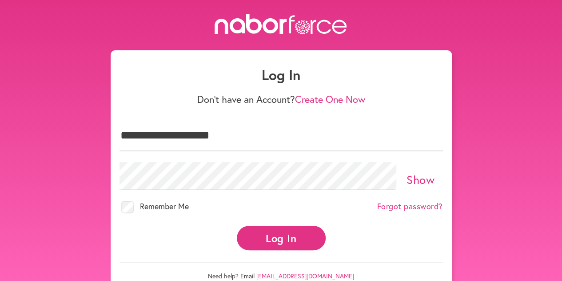  I want to click on a: Show, so click(421, 179).